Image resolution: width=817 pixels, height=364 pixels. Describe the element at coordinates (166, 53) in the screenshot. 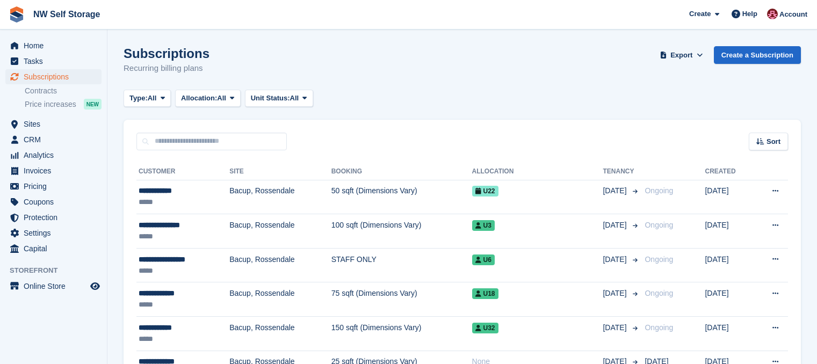

I see `h1: Subscriptions` at that location.